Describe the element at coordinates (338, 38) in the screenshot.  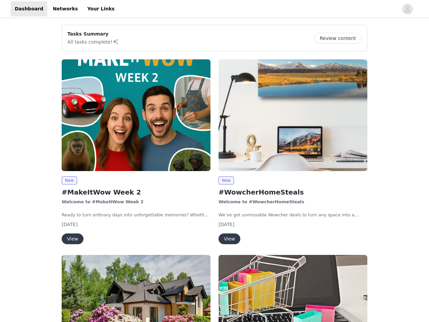
I see `button: Review content` at that location.